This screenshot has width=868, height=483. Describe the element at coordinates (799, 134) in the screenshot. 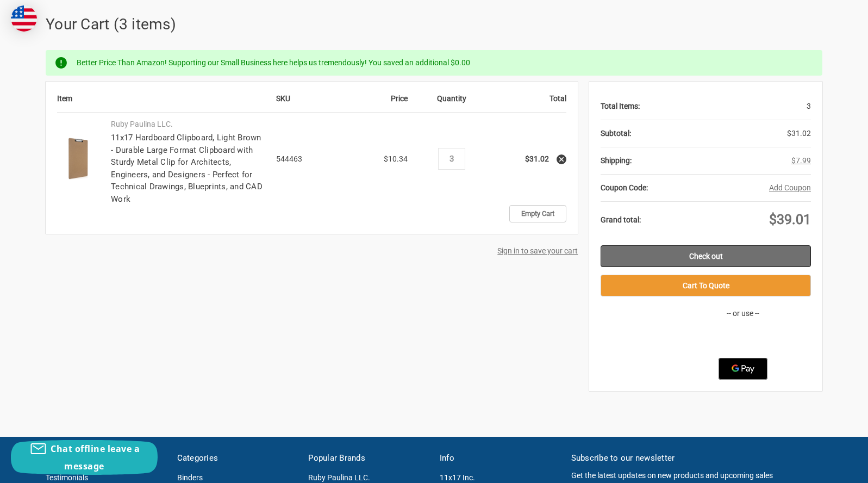

I see `span: $31.02` at that location.